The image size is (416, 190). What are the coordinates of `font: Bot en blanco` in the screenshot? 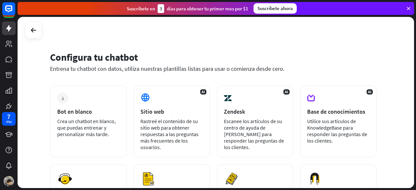 It's located at (75, 112).